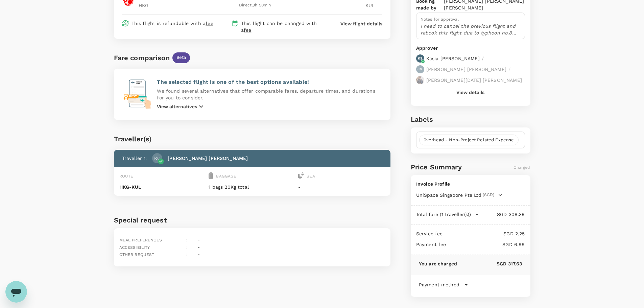  I want to click on button: View flight details, so click(362, 24).